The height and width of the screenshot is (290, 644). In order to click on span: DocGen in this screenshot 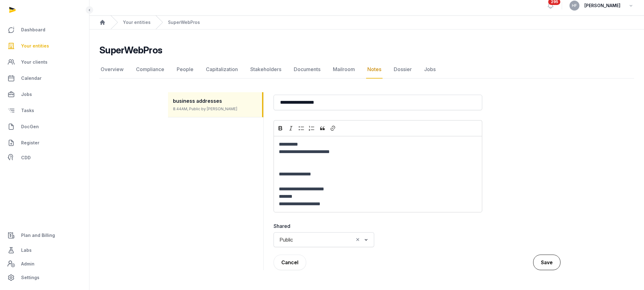, I will do `click(30, 127)`.